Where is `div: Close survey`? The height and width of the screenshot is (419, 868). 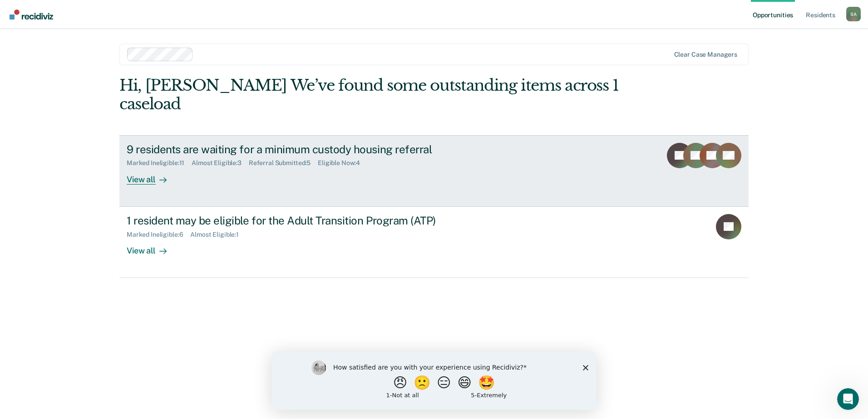
div: Close survey is located at coordinates (314, 17).